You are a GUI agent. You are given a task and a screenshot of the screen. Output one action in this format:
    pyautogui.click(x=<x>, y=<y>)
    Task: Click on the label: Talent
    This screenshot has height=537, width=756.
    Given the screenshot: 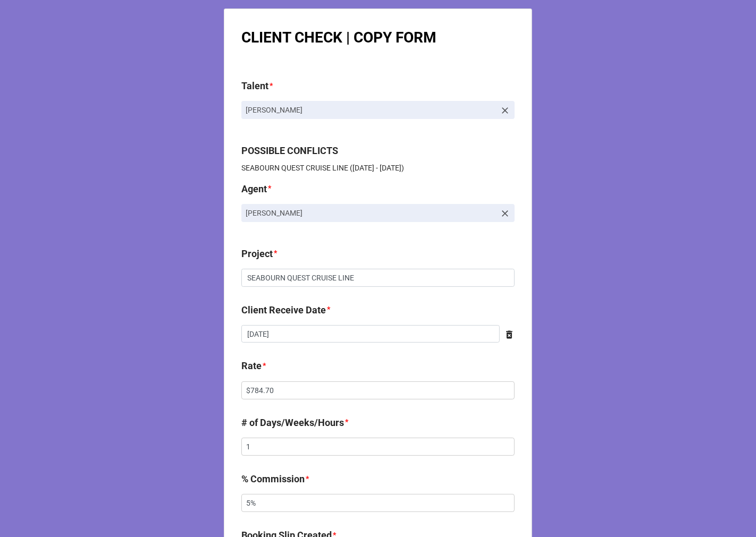 What is the action you would take?
    pyautogui.click(x=255, y=86)
    